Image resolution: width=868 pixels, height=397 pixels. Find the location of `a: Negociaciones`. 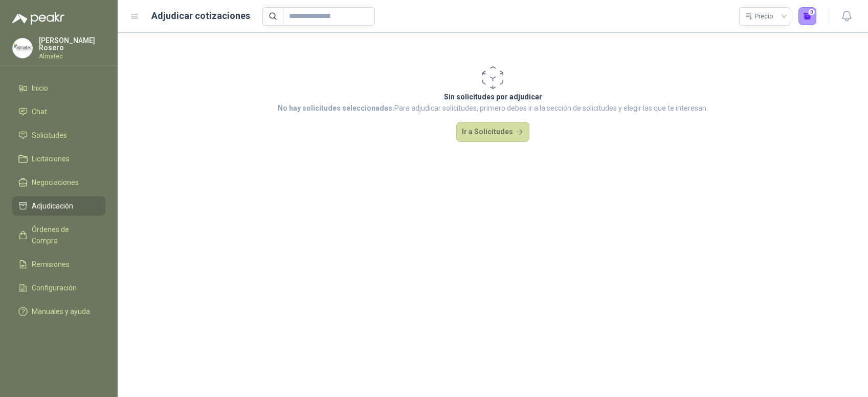

a: Negociaciones is located at coordinates (59, 182).